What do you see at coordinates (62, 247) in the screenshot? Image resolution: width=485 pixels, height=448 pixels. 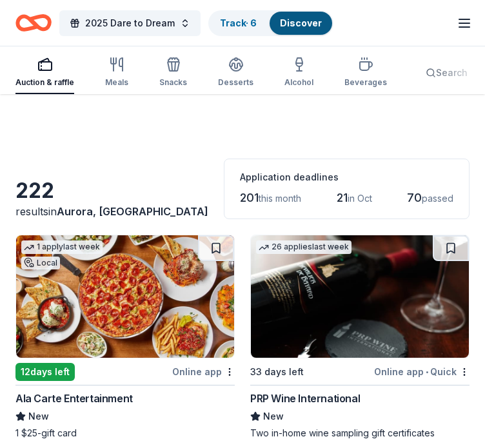 I see `div: 1 apply last week` at bounding box center [62, 247].